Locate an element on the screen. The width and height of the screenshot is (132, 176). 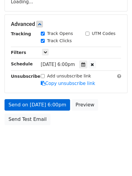
a: Preview is located at coordinates (85, 105).